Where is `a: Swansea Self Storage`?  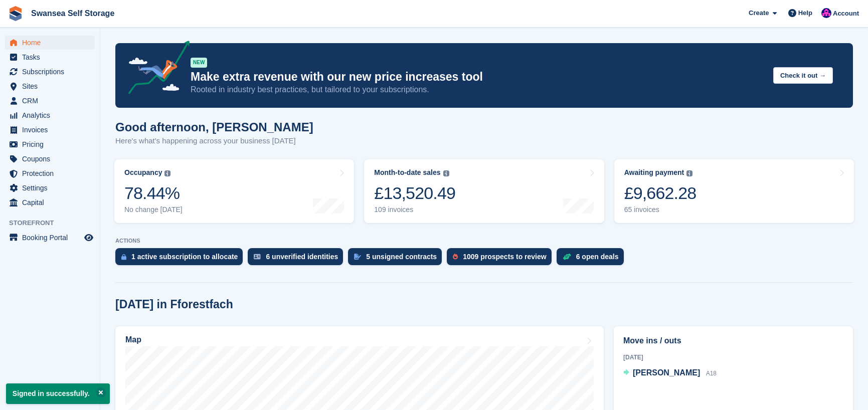 a: Swansea Self Storage is located at coordinates (73, 13).